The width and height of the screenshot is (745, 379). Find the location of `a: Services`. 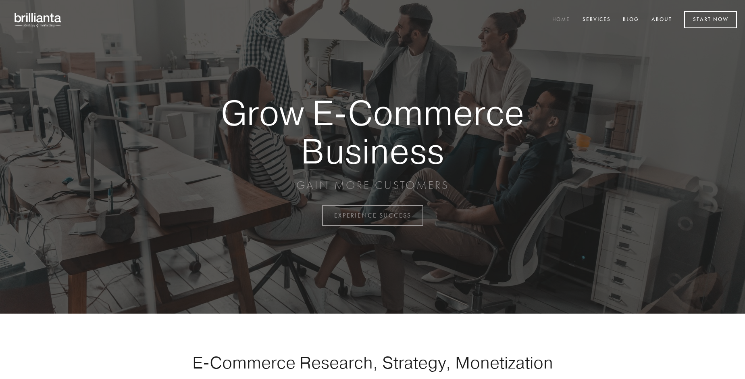

a: Services is located at coordinates (597, 20).